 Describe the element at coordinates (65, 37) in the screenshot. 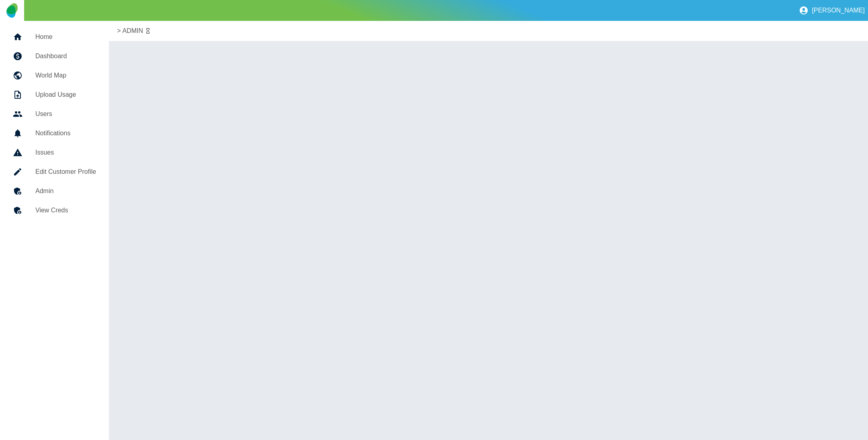

I see `h5: Home` at that location.